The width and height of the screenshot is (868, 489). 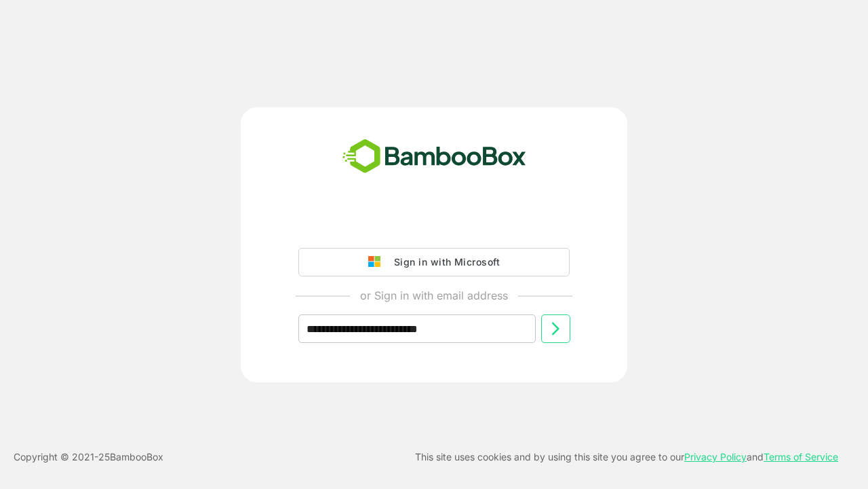 What do you see at coordinates (627, 457) in the screenshot?
I see `p: This site uses cookies and by using this site you agree to our and` at bounding box center [627, 457].